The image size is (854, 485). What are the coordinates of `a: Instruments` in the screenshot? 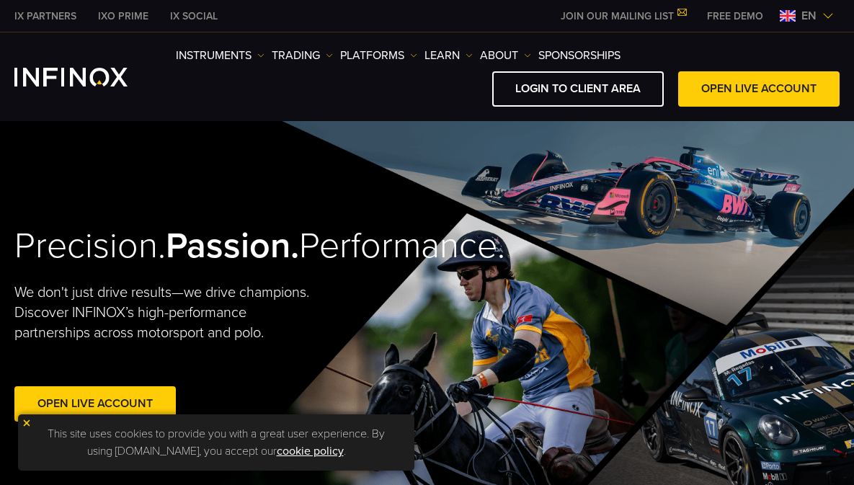 It's located at (220, 55).